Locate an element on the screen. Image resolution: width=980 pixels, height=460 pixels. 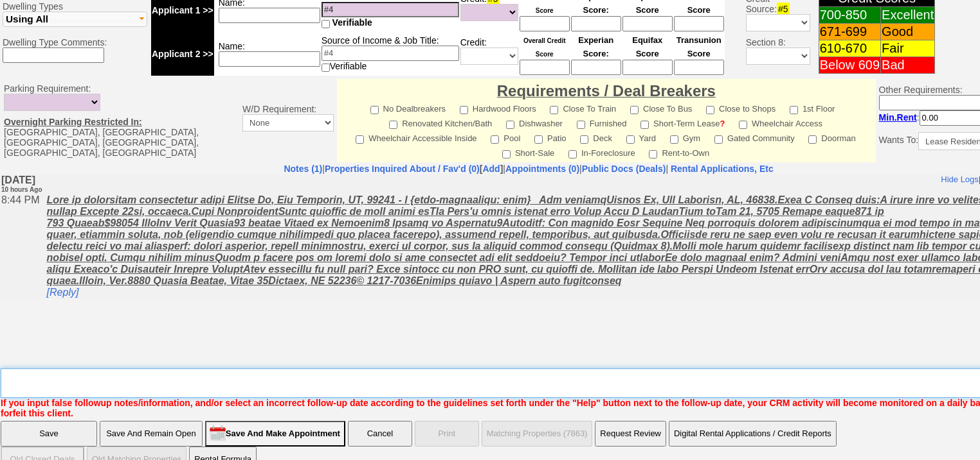
label: Pool is located at coordinates (505, 137).